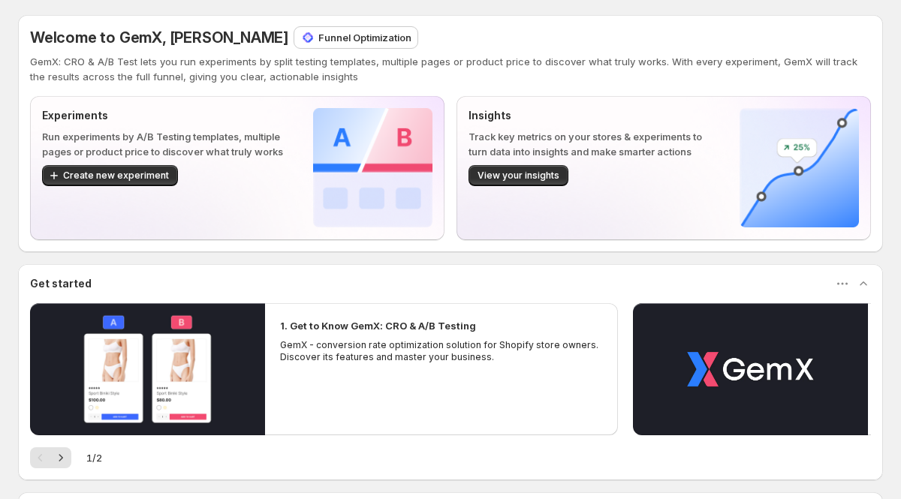 This screenshot has height=499, width=901. I want to click on img: Funnel Optimization, so click(308, 38).